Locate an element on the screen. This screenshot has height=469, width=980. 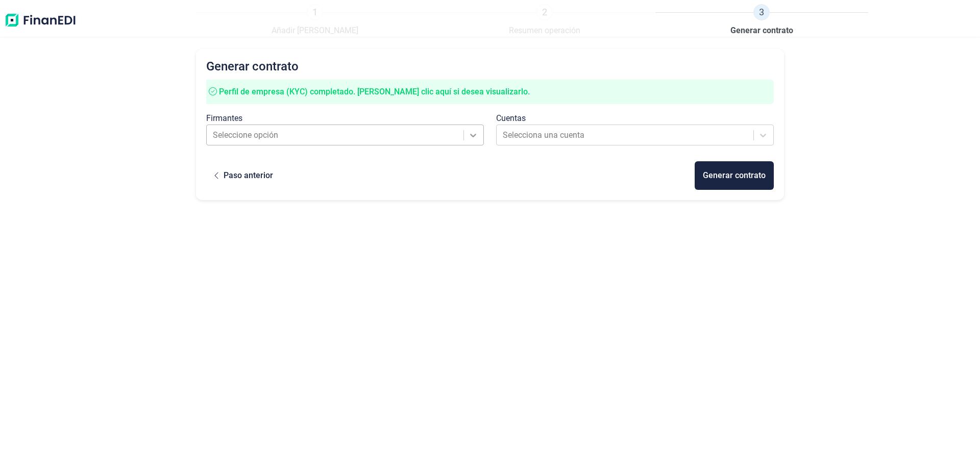
span: 3 is located at coordinates (761, 12).